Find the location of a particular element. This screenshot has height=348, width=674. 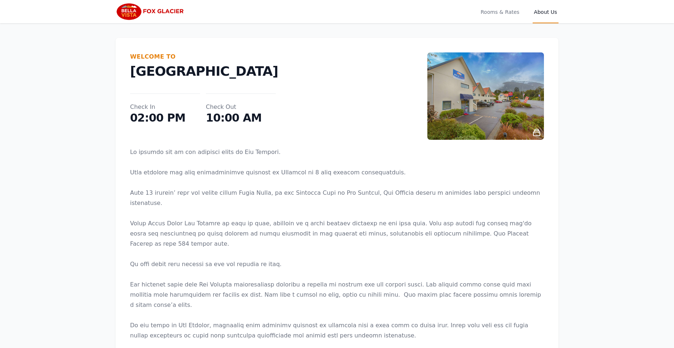

dt: Check Out is located at coordinates (241, 107).